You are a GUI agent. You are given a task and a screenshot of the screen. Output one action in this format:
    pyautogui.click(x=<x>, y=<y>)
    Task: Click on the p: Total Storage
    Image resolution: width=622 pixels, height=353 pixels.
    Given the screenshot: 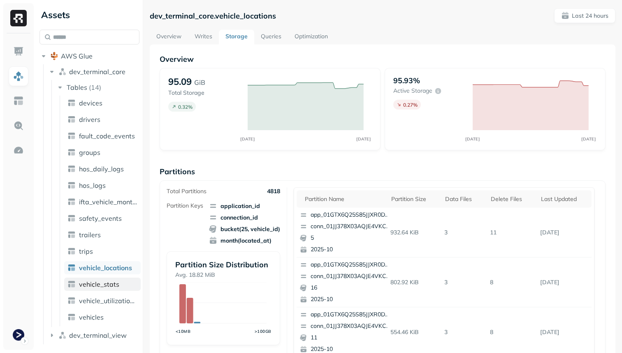 What is the action you would take?
    pyautogui.click(x=204, y=93)
    